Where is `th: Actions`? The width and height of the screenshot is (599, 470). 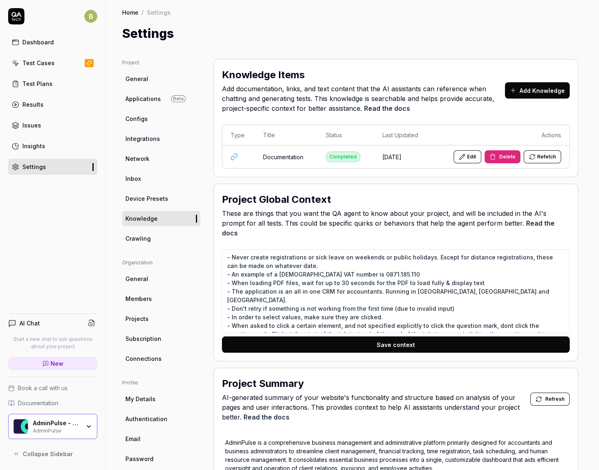
th: Actions is located at coordinates (501, 135).